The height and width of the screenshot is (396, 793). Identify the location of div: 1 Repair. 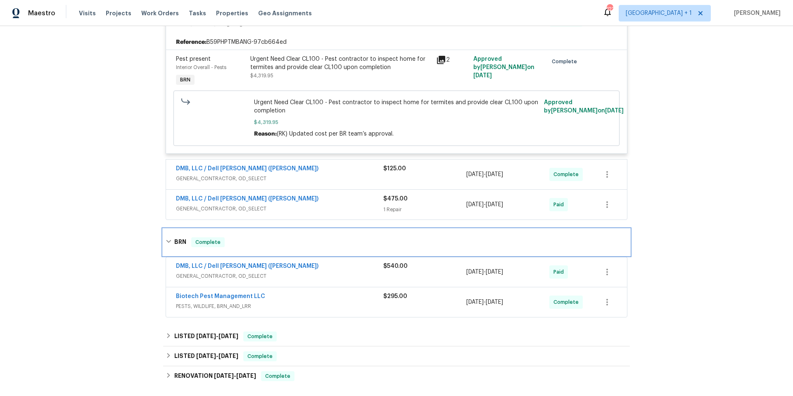
(425, 209).